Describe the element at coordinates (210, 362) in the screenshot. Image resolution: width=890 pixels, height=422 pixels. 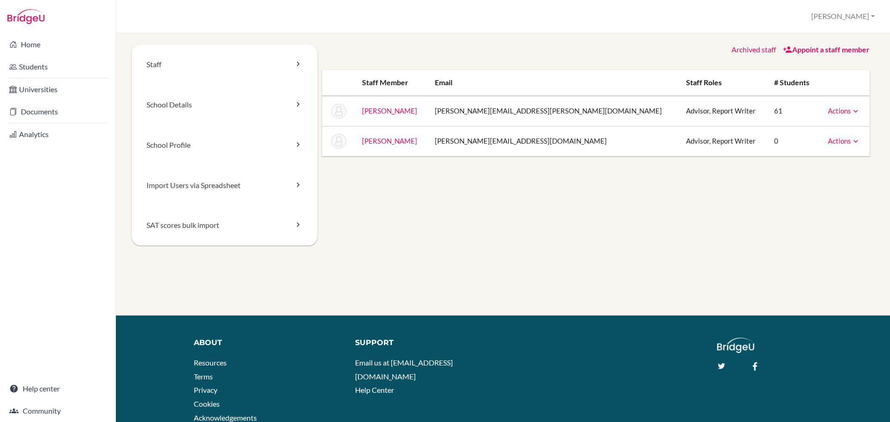
I see `a: Resources` at that location.